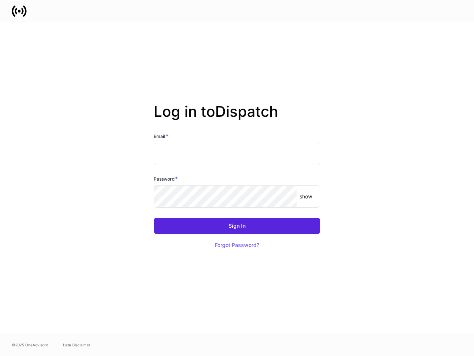 Image resolution: width=474 pixels, height=356 pixels. Describe the element at coordinates (237, 245) in the screenshot. I see `button: Forgot Password?` at that location.